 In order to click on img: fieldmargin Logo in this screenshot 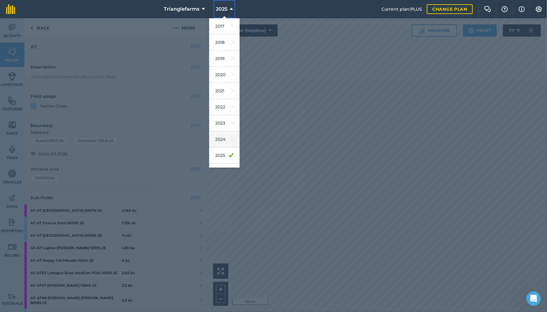, I will do `click(11, 9)`.